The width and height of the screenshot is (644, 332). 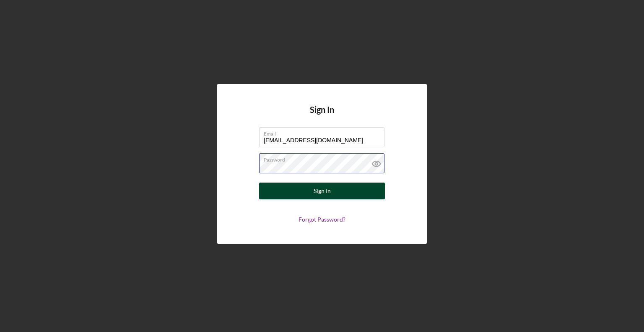 I want to click on button: Sign In, so click(x=322, y=191).